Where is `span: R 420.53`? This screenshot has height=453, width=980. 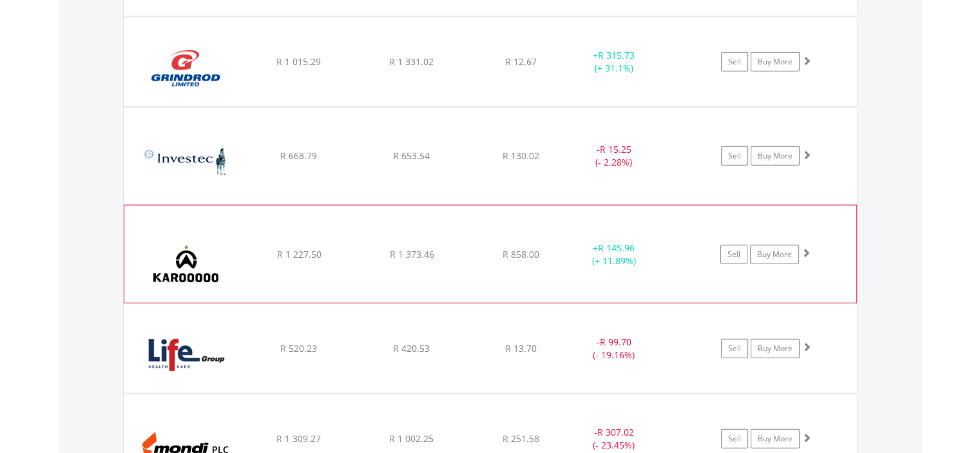
span: R 420.53 is located at coordinates (411, 348).